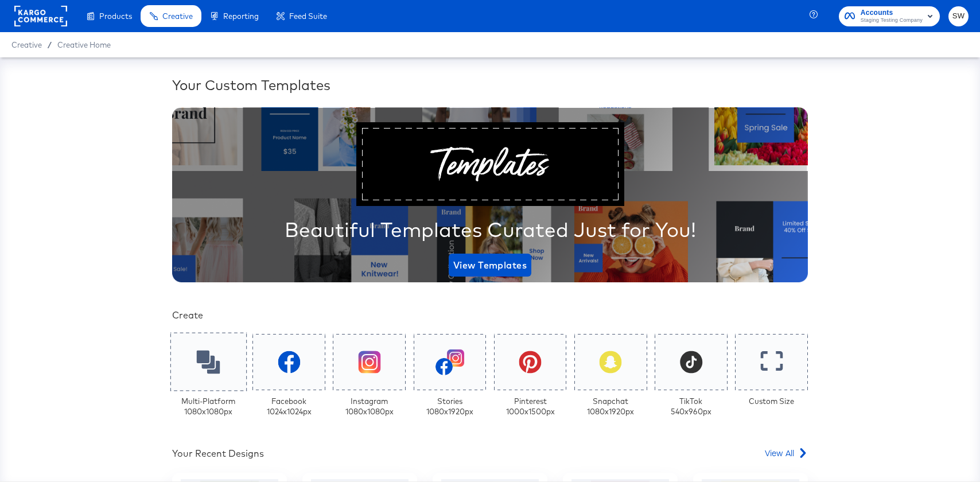 This screenshot has width=980, height=482. Describe the element at coordinates (892, 12) in the screenshot. I see `span: Accounts` at that location.